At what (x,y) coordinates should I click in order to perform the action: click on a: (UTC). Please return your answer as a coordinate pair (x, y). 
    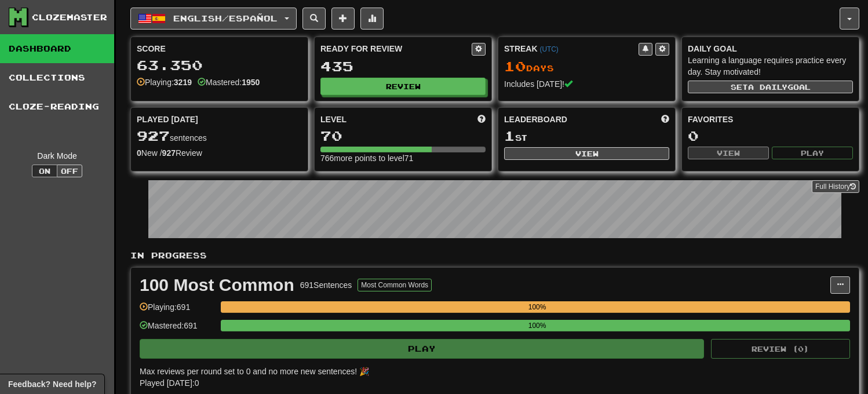
    Looking at the image, I should click on (549, 49).